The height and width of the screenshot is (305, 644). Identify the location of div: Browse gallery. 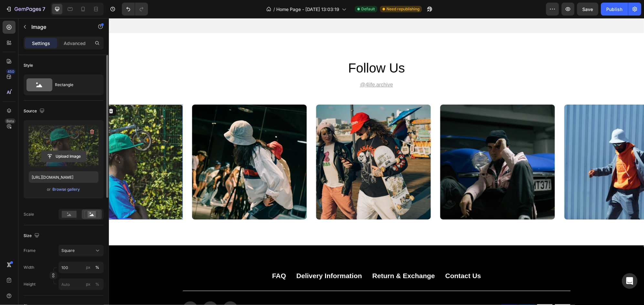
(66, 189).